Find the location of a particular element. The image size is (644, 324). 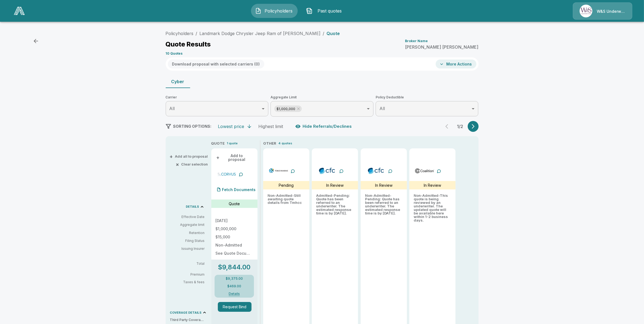

img: cfccyber is located at coordinates (376, 171).